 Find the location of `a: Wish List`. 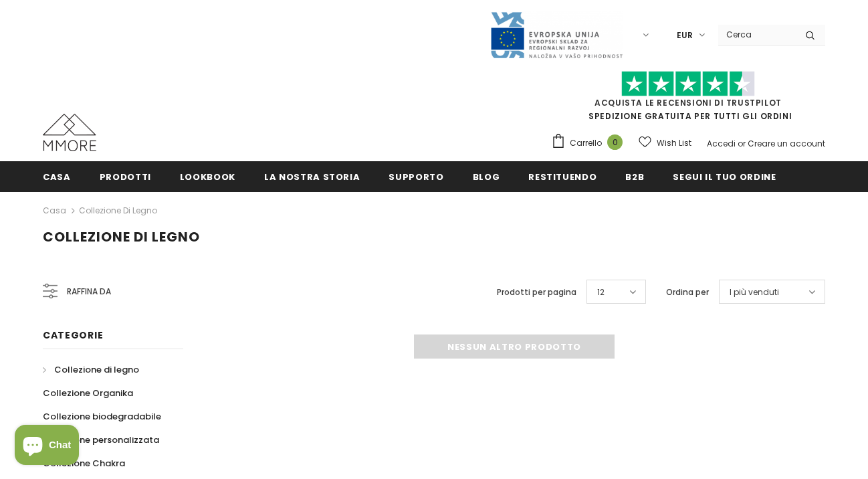

a: Wish List is located at coordinates (665, 143).